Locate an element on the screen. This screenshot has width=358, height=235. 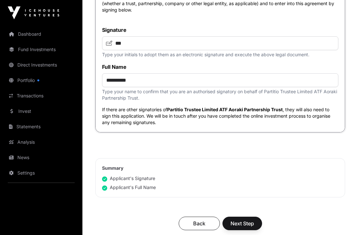
span: Next Step is located at coordinates (242, 224).